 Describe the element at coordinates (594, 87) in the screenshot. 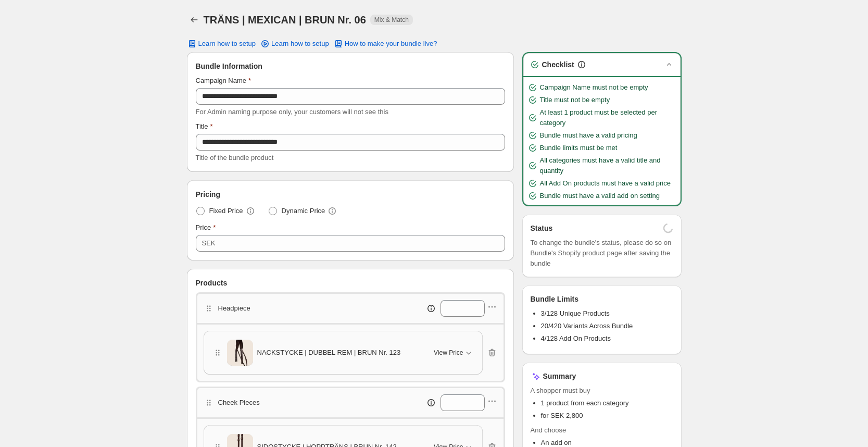

I see `span: Campaign Name must not be empty` at that location.